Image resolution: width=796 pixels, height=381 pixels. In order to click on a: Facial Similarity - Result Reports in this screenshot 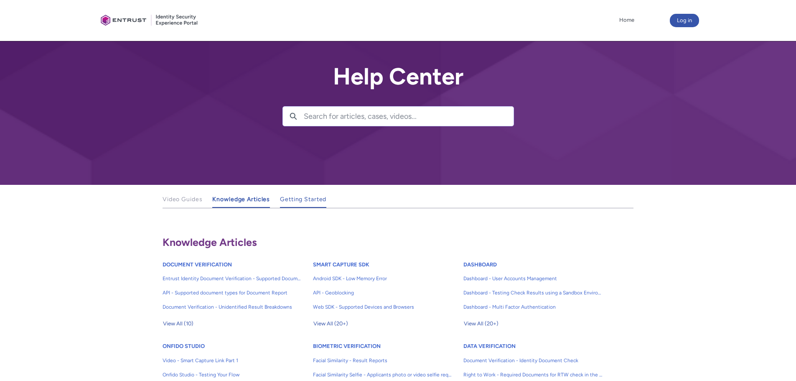, I will do `click(382, 360)`.